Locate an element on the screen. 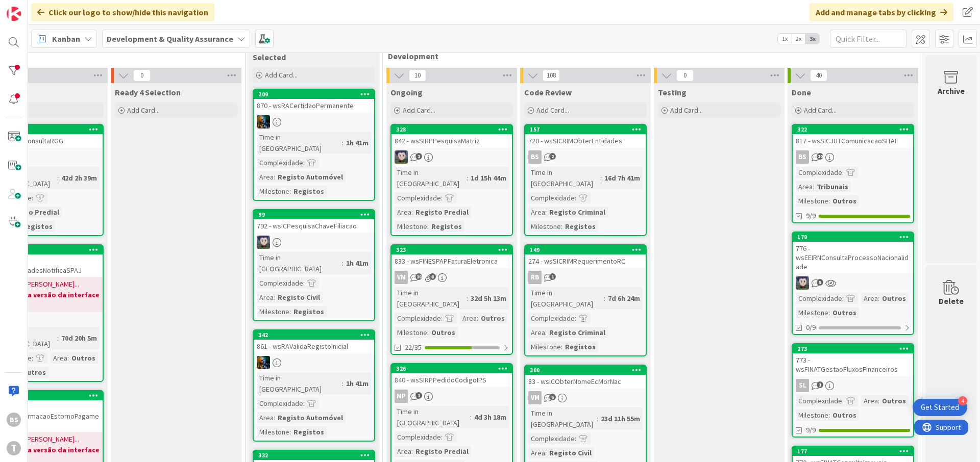  div: Registo Predial is located at coordinates (442, 451).